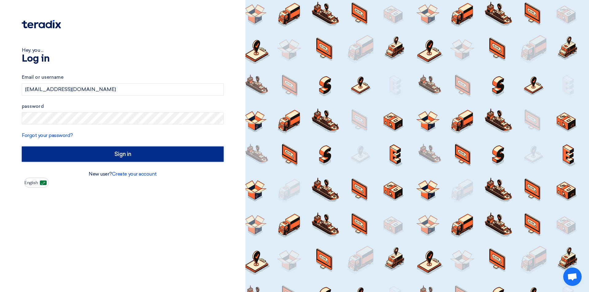 The width and height of the screenshot is (589, 292). What do you see at coordinates (47, 135) in the screenshot?
I see `font: Forgot your password?` at bounding box center [47, 135].